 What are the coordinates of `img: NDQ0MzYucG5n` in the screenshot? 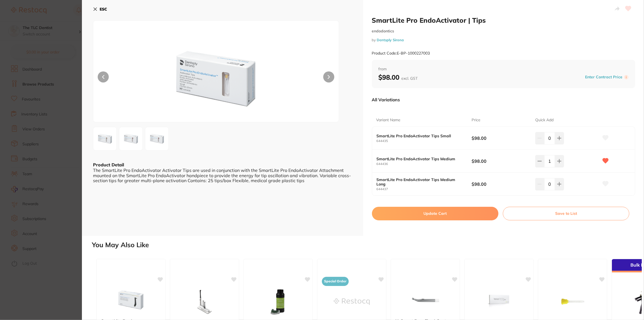 It's located at (131, 139).